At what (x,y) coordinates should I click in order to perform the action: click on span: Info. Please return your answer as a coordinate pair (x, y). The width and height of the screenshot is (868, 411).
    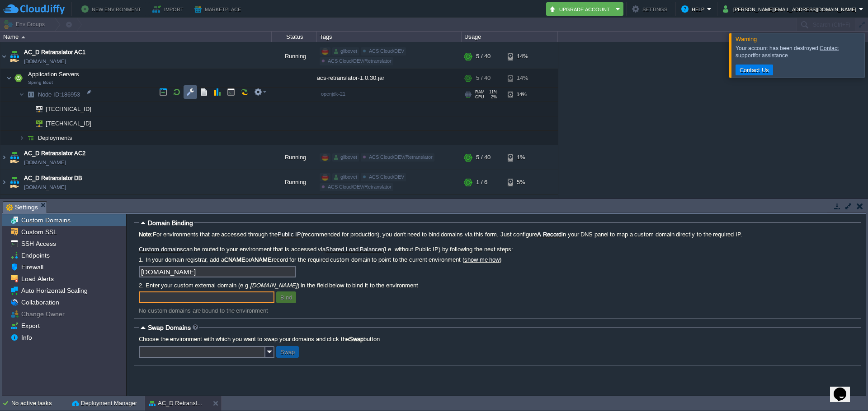
    Looking at the image, I should click on (26, 338).